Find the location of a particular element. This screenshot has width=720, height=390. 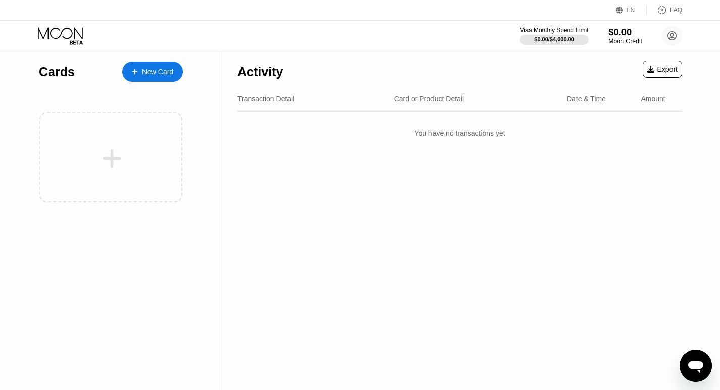

div: $0.00 / $4,000.00 is located at coordinates (554, 39).